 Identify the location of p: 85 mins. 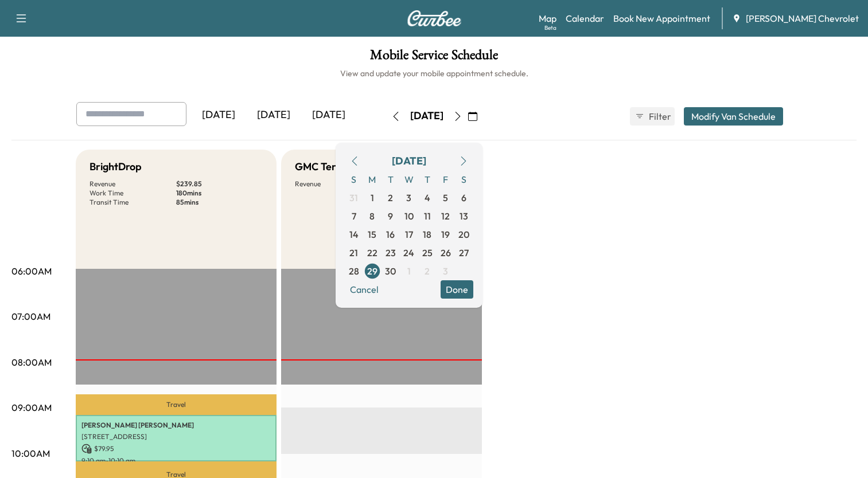
(219, 203).